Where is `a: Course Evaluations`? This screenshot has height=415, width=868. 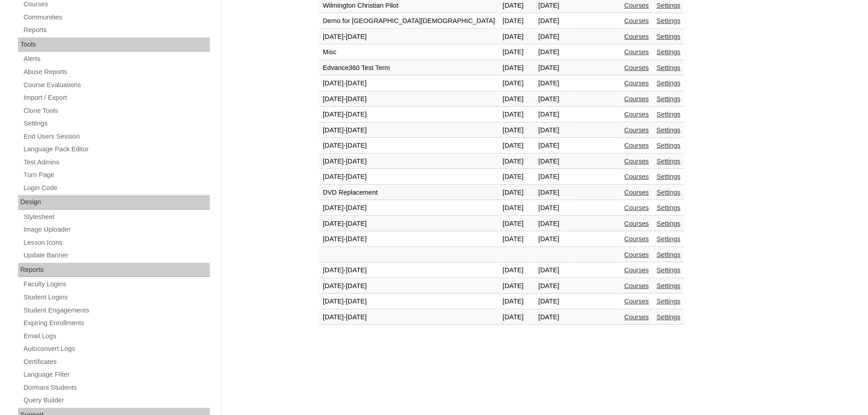
a: Course Evaluations is located at coordinates (116, 85).